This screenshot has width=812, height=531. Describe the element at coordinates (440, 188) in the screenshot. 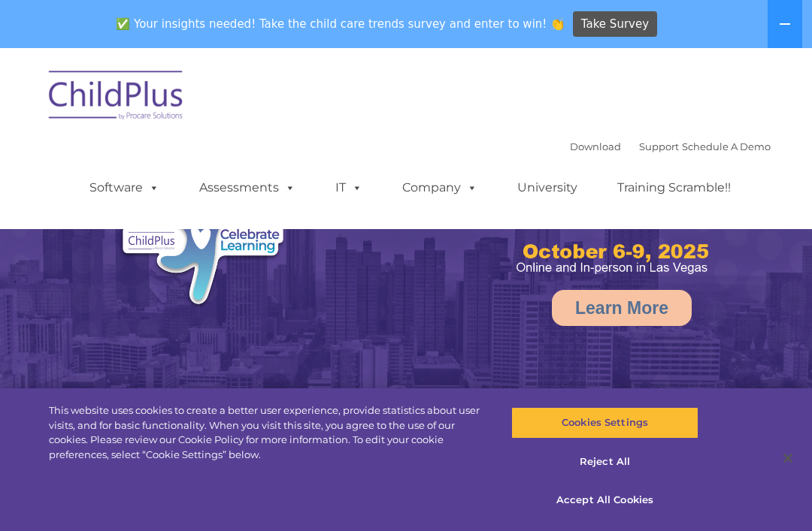

I see `a: Company` at that location.